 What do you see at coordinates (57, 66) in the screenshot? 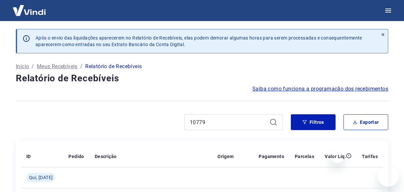
I see `a: Meus Recebíveis` at bounding box center [57, 66].